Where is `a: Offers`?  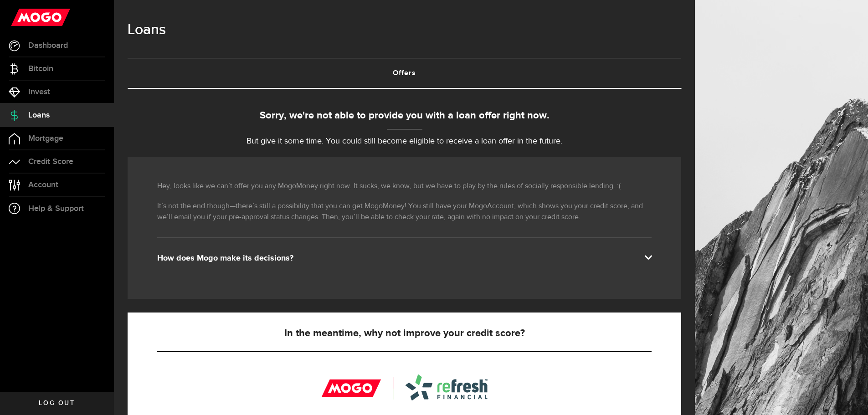 a: Offers is located at coordinates (404, 74).